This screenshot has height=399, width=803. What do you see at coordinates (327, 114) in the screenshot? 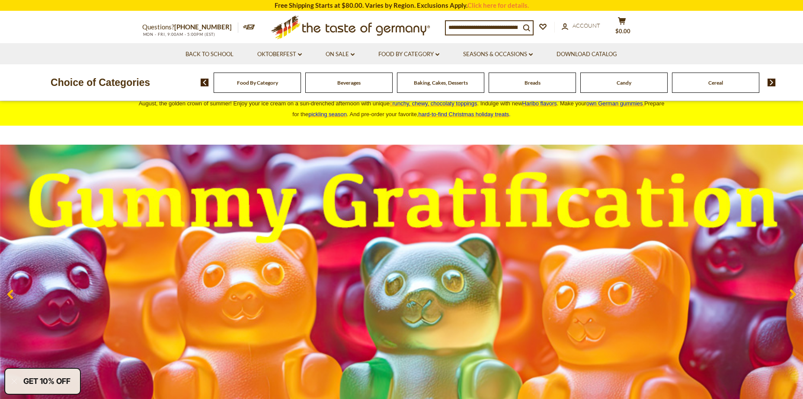
I see `a: pickling season` at bounding box center [327, 114].